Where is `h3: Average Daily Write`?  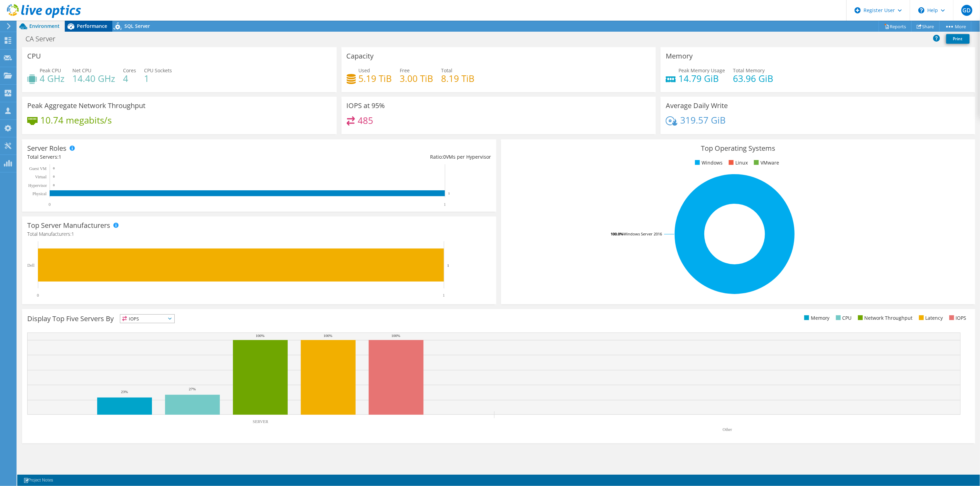 h3: Average Daily Write is located at coordinates (697, 106).